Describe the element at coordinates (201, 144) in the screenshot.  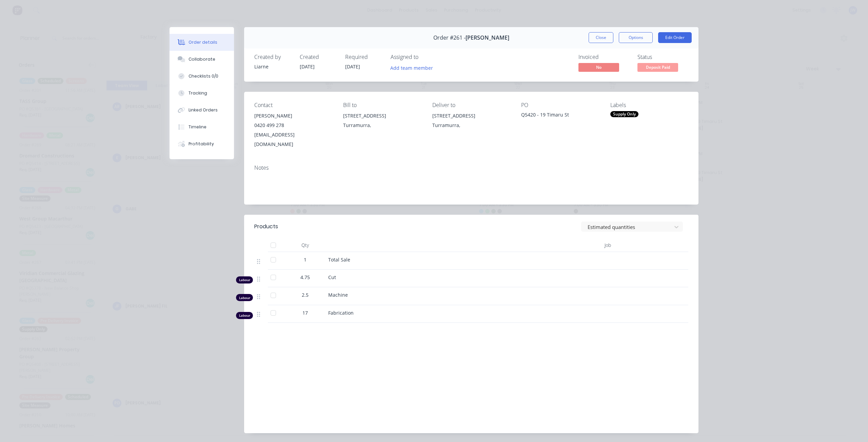
I see `div: Profitability` at that location.